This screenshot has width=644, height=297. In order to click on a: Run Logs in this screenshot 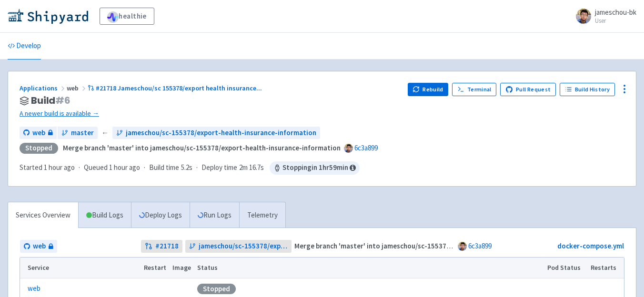, I will do `click(214, 215)`.